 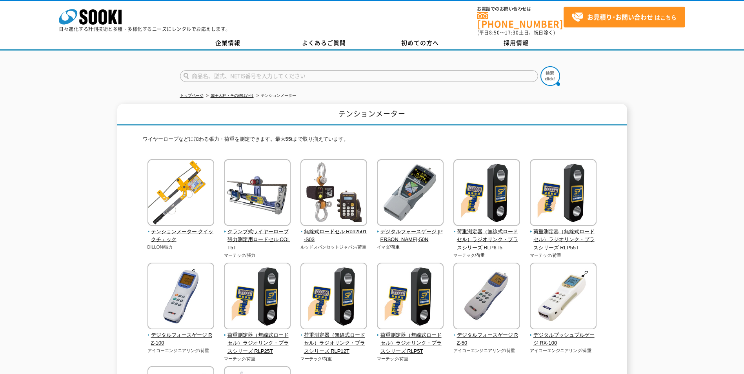 What do you see at coordinates (257, 344) in the screenshot?
I see `span: 荷重測定器（無線式ロードセル）ラジオリンク・プラスシリーズ RLP25T` at bounding box center [257, 344].